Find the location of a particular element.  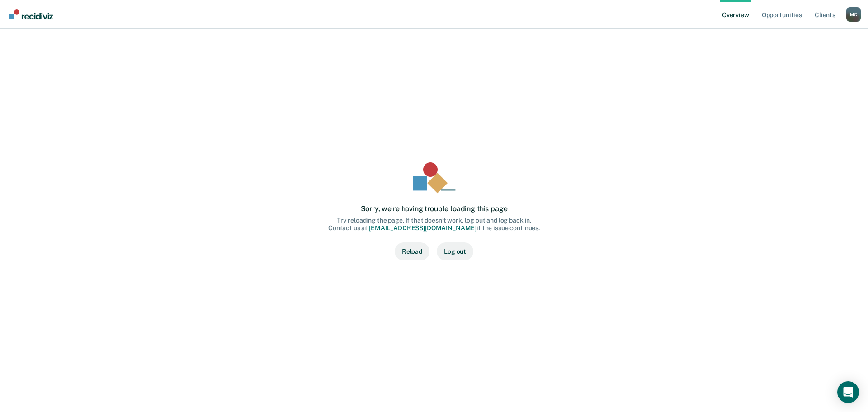

div: Try reloading the page. If that doesn’t work, log out and log back in. Contact us at if the issue... is located at coordinates (434, 224).